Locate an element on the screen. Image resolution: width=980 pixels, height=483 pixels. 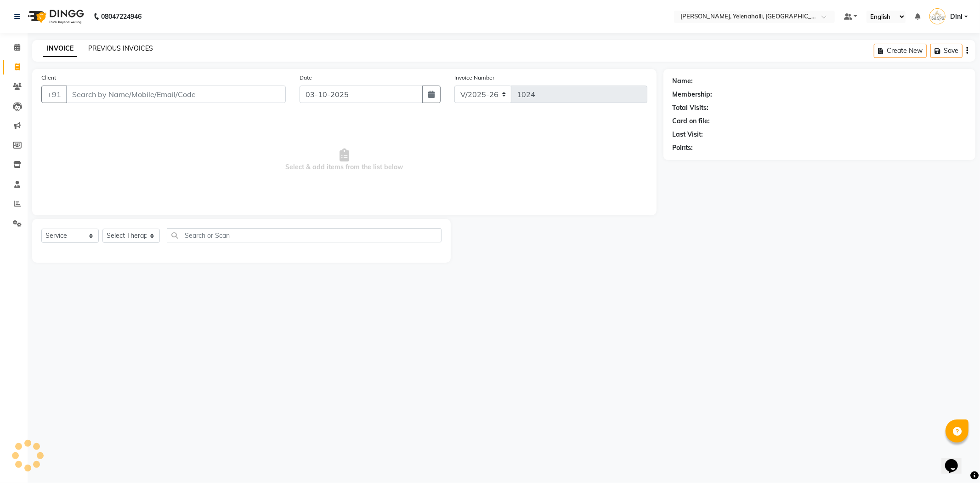
div: Name: is located at coordinates (683, 81).